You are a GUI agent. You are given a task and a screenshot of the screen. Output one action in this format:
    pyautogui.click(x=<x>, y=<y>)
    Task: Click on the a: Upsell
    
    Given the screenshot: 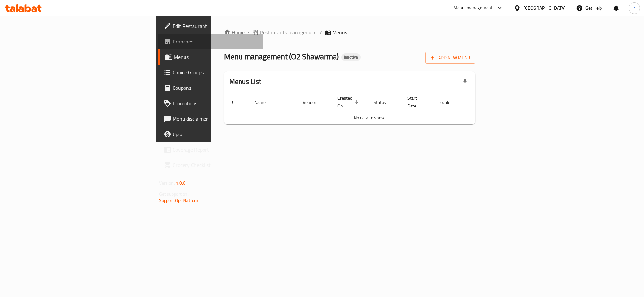 What is the action you would take?
    pyautogui.click(x=211, y=134)
    